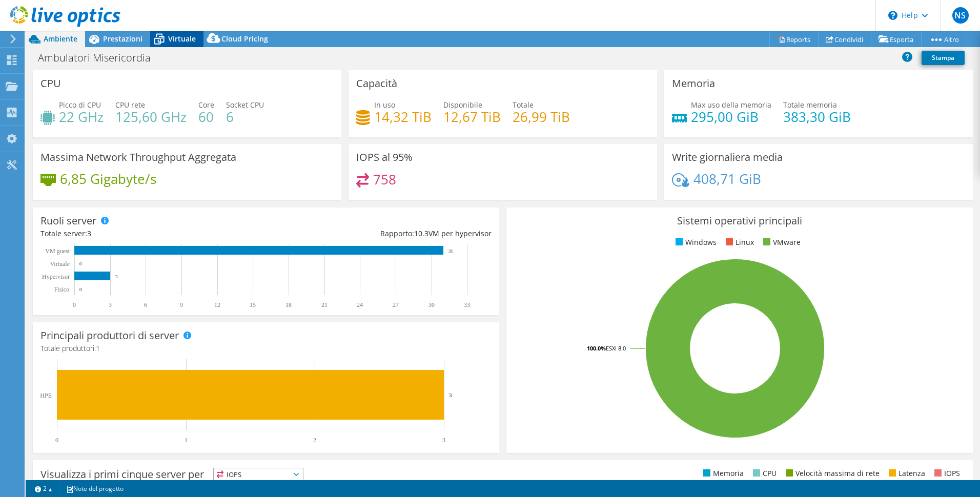 This screenshot has width=980, height=497. What do you see at coordinates (944, 39) in the screenshot?
I see `a: Altro` at bounding box center [944, 39].